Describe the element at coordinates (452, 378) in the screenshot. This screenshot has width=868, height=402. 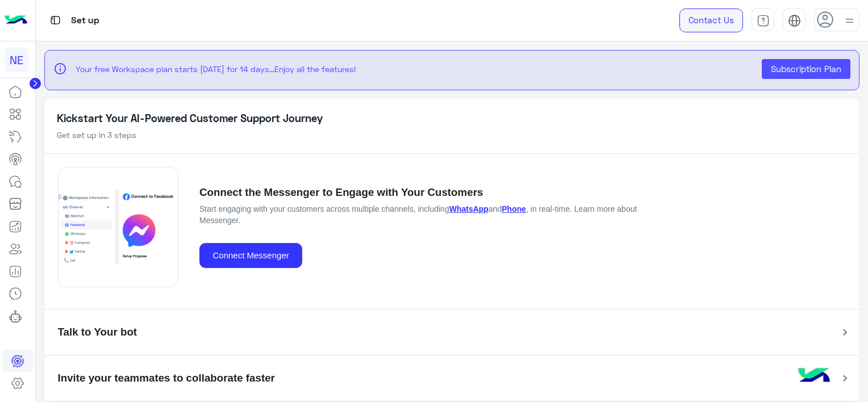
I see `mat-expansion-panel-header: Invite your teammates to collaborate faster` at that location.